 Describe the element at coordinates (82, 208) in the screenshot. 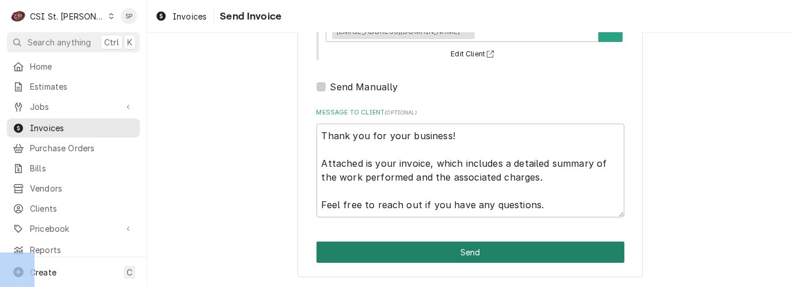

I see `span: Clients` at that location.